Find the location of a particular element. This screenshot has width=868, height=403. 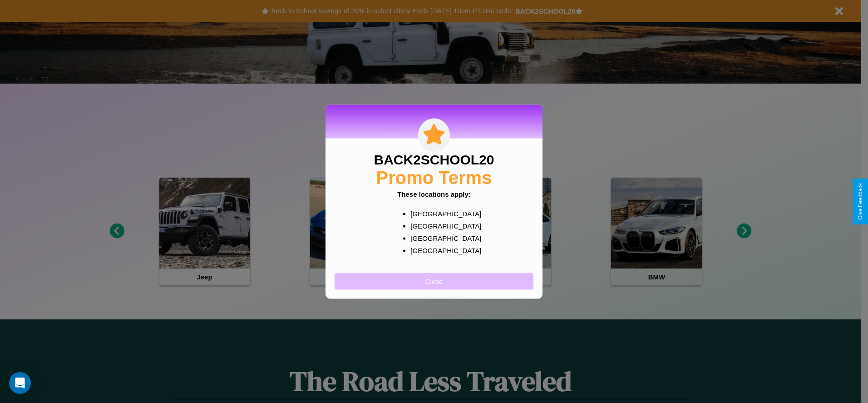

h3: BACK2SCHOOL20 is located at coordinates (433, 159).